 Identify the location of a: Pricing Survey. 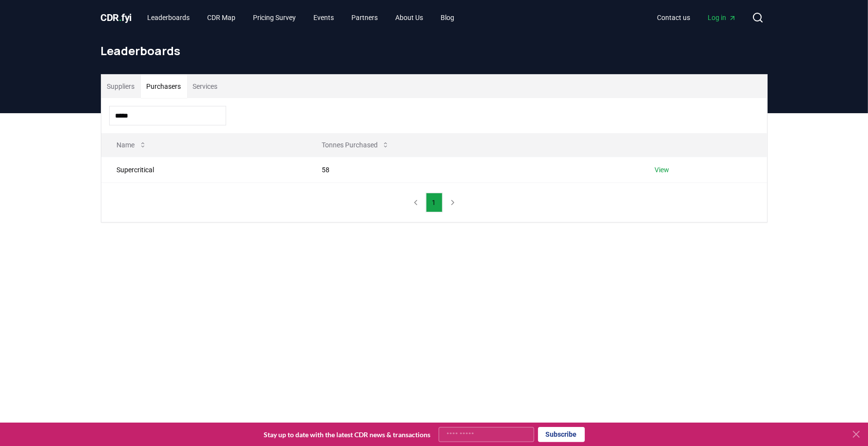
(274, 18).